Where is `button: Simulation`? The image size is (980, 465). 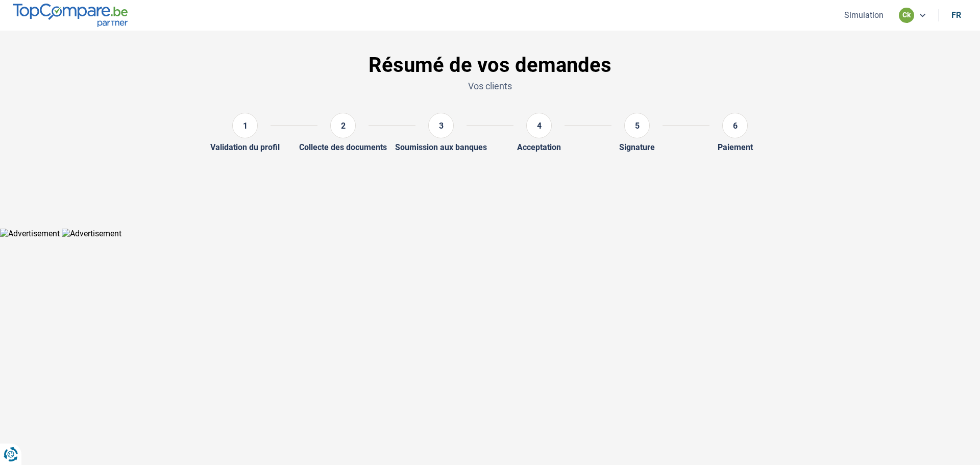
button: Simulation is located at coordinates (864, 15).